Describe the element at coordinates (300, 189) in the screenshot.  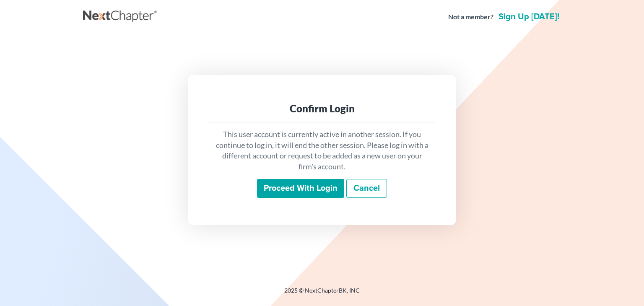
I see `input: Proceed with login` at that location.